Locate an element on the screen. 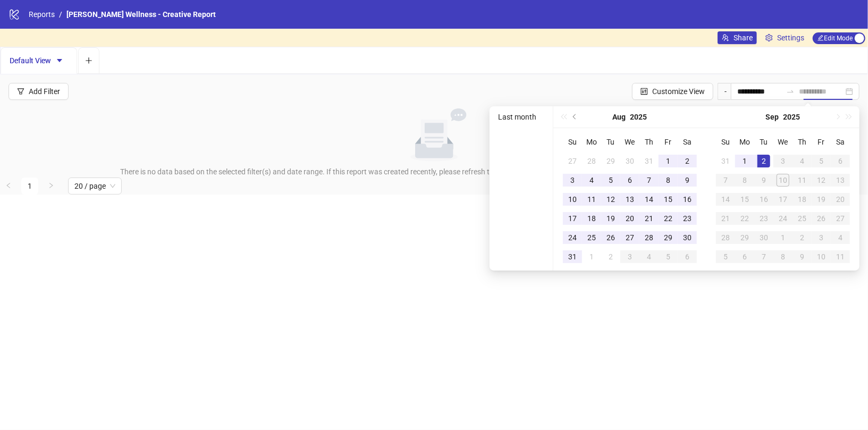 The height and width of the screenshot is (430, 868). td: 2025-08-25 is located at coordinates (591, 237).